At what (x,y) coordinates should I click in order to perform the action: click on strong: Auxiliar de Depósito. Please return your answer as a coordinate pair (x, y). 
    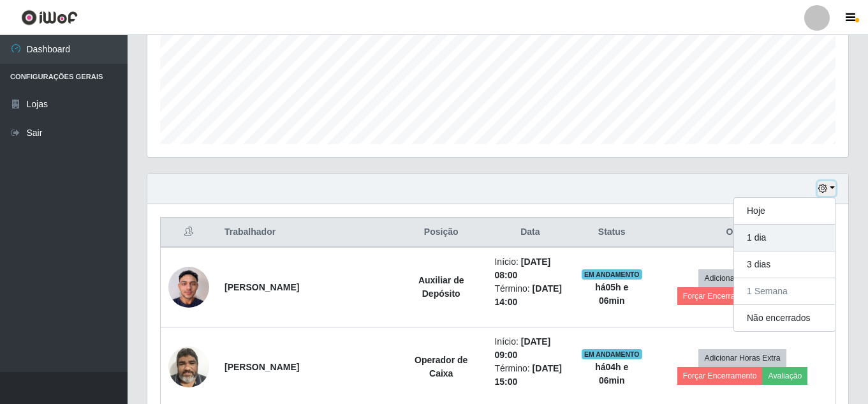
    Looking at the image, I should click on (441, 286).